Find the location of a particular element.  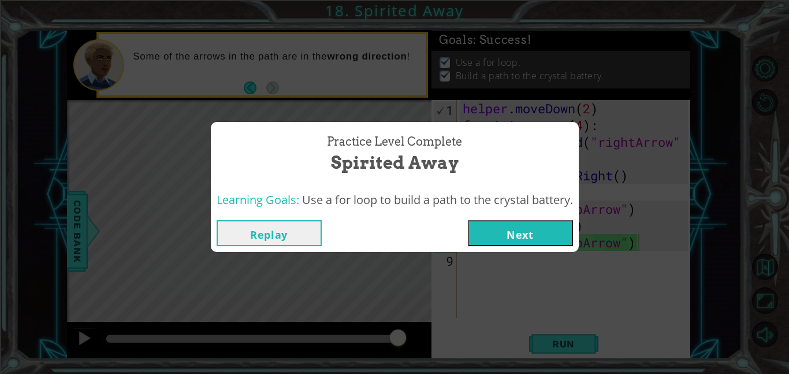

button: Next is located at coordinates (520, 233).